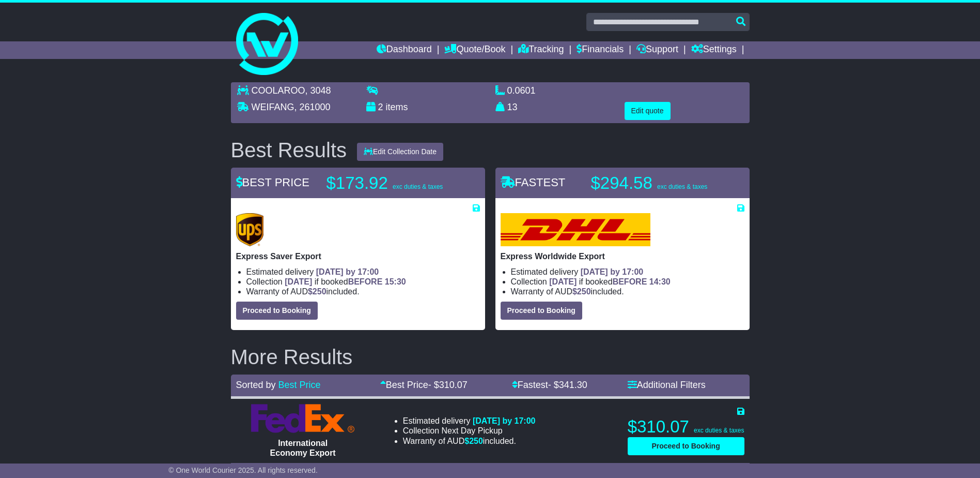 This screenshot has height=478, width=980. I want to click on p: Express Worldwide Export, so click(623, 256).